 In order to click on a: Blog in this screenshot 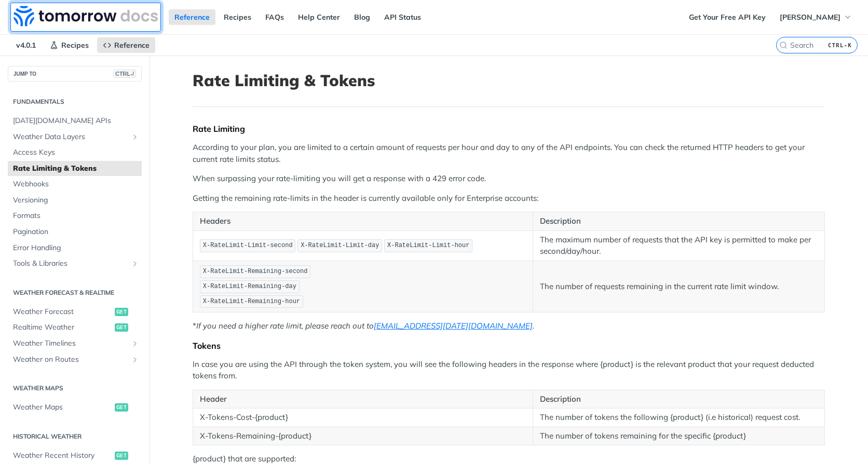, I will do `click(362, 17)`.